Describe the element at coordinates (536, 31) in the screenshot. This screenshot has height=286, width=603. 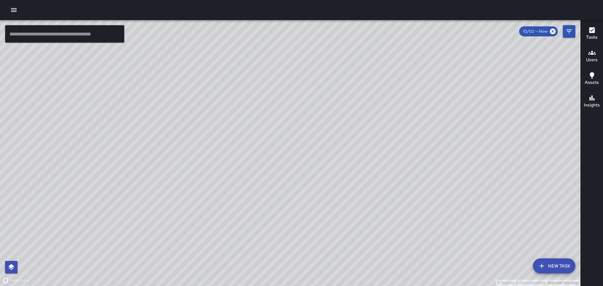
I see `span: 10/02 — Now` at that location.